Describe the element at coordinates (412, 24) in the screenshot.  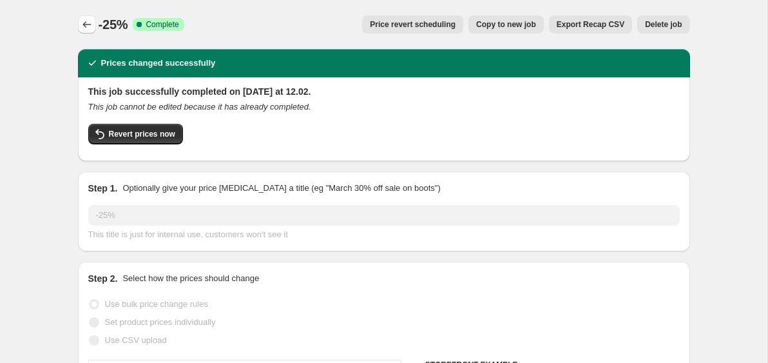
I see `span: Price revert scheduling` at that location.